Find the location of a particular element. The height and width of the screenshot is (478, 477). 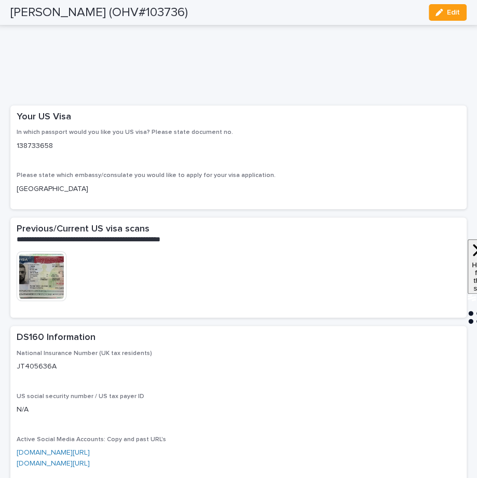

span: National Insurance Number (UK tax residents) is located at coordinates (84, 353).